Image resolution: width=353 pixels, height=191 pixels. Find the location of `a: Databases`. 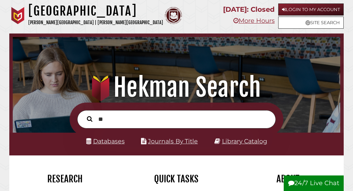

a: Databases is located at coordinates (105, 141).